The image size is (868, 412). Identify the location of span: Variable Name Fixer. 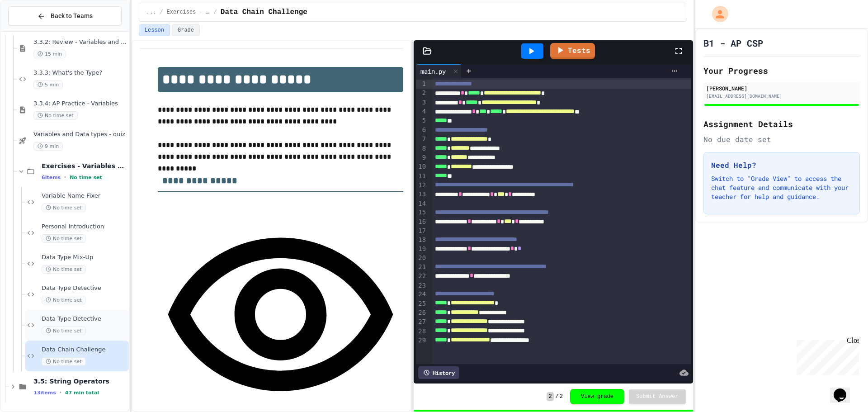
(84, 195).